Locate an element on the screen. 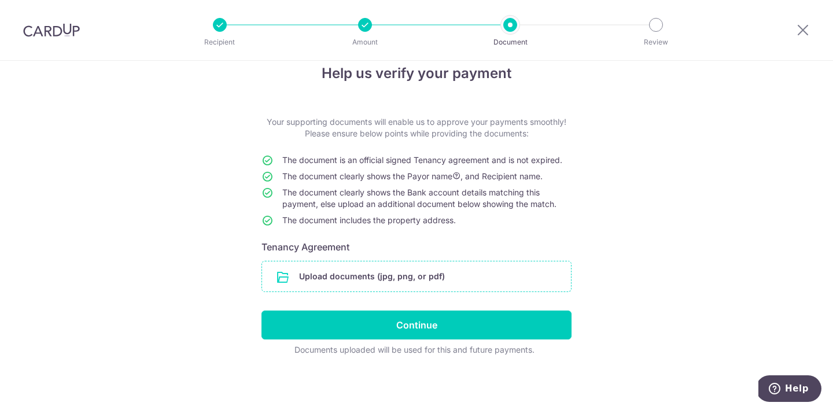 The image size is (833, 410). span: The document clearly shows the Bank account details matching this payment, else upload an additio... is located at coordinates (420, 198).